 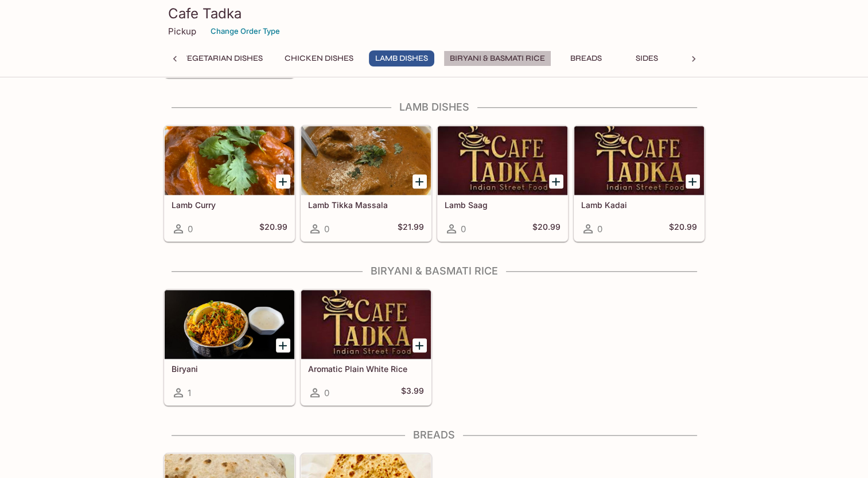 What do you see at coordinates (556, 181) in the screenshot?
I see `button: Add Lamb Saag` at bounding box center [556, 181].